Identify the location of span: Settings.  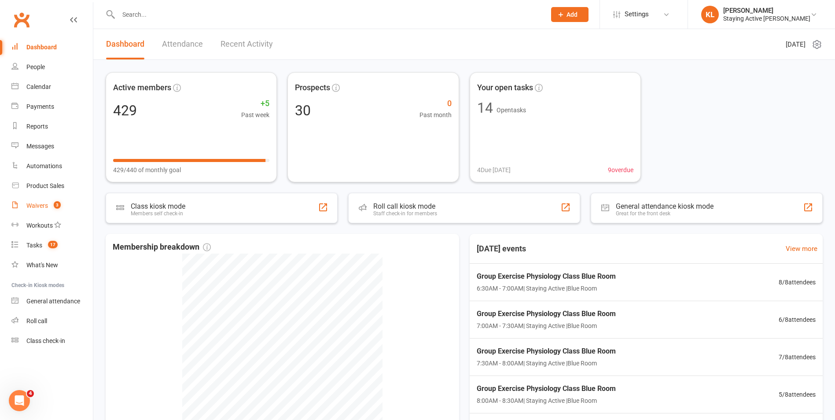
(637, 14).